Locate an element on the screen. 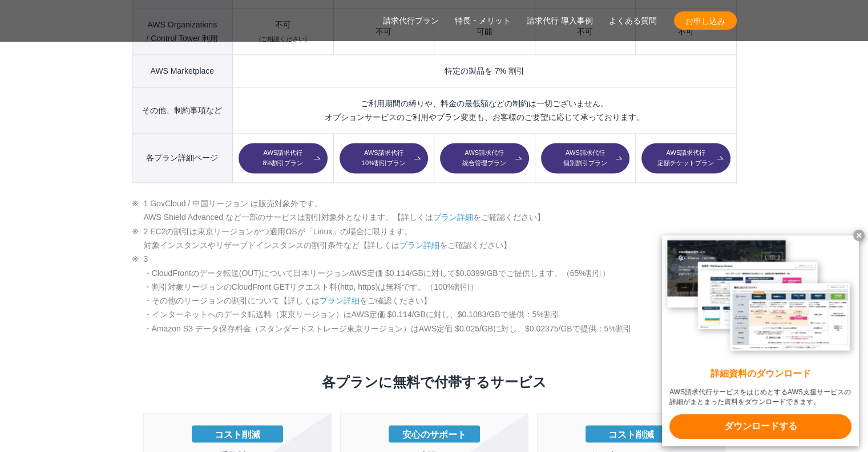  a: 請求代行 導入事例 is located at coordinates (560, 20).